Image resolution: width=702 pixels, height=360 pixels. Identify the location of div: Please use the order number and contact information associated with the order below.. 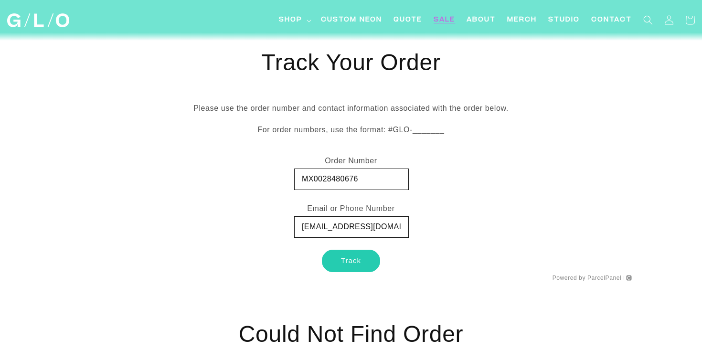
(351, 123).